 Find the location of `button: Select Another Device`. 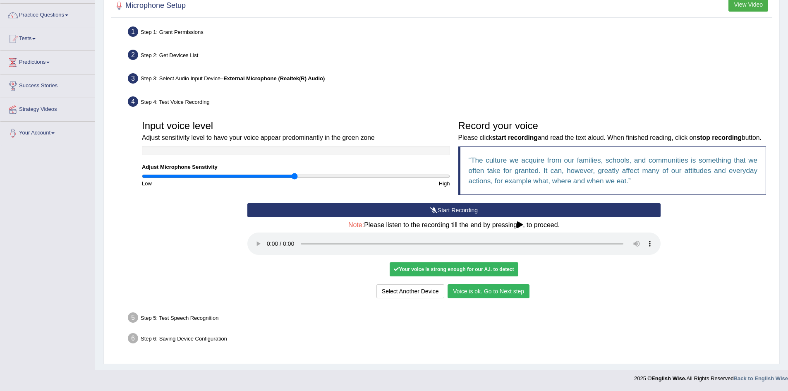

button: Select Another Device is located at coordinates (410, 291).